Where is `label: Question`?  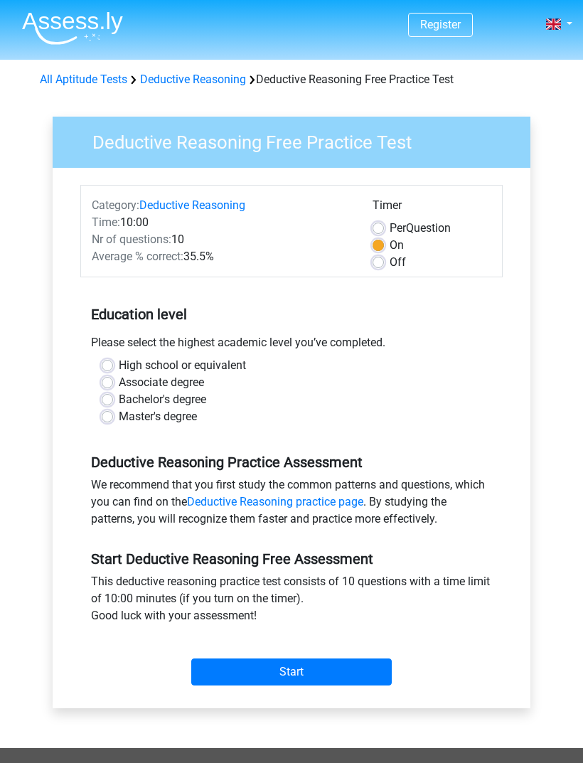
label: Question is located at coordinates (420, 228).